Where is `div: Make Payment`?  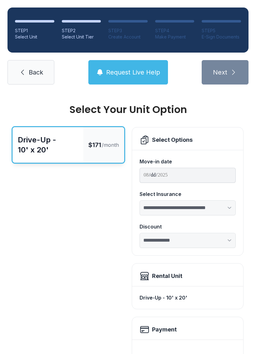
div: Make Payment is located at coordinates (175, 37).